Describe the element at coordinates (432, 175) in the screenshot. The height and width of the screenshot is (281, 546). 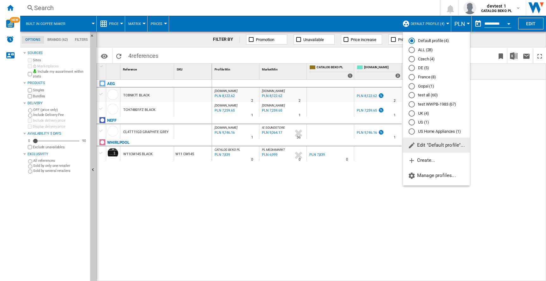
I see `span: Manage profiles...` at that location.